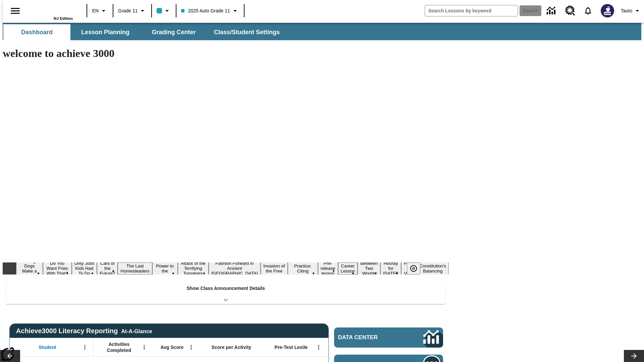 The image size is (644, 362). What do you see at coordinates (391, 268) in the screenshot?
I see `button: Slide 14 Hooray for Constitution Day!` at bounding box center [391, 268].